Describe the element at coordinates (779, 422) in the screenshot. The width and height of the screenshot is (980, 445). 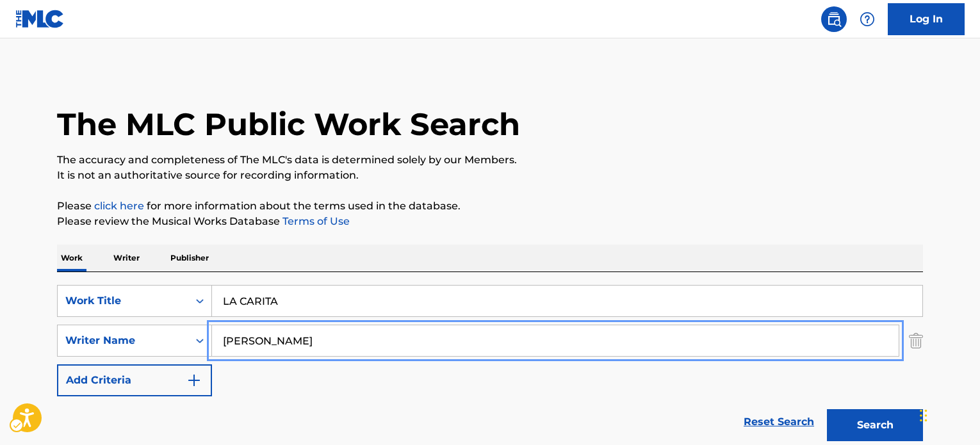
I see `a: Reset Search` at that location.